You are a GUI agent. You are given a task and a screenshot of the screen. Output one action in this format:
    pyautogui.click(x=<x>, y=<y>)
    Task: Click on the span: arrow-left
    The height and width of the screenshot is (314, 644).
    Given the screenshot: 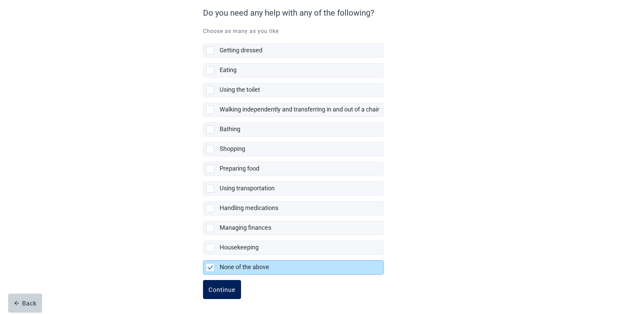 What is the action you would take?
    pyautogui.click(x=17, y=303)
    